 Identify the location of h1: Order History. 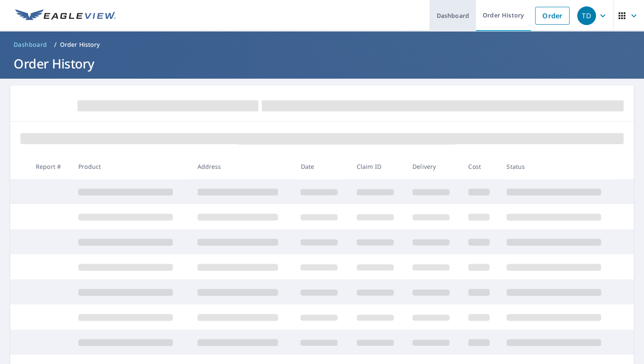
(321, 63).